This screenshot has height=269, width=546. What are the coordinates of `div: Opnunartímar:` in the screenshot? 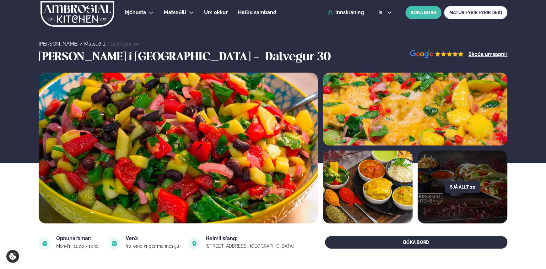 It's located at (78, 238).